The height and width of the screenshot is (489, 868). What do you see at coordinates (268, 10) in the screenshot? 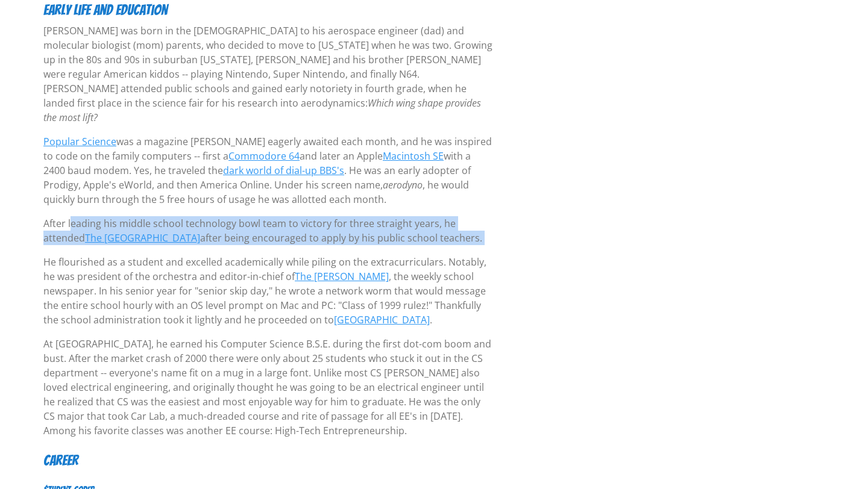
I see `h4: Early life and education` at bounding box center [268, 10].